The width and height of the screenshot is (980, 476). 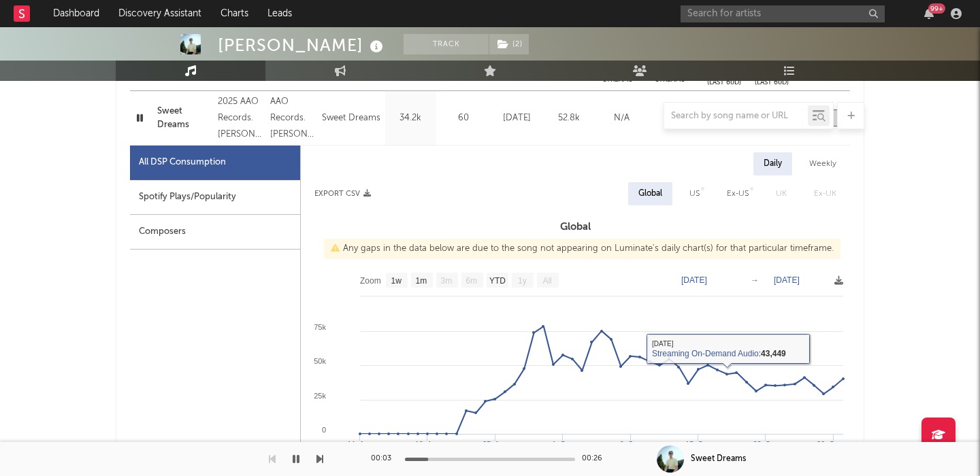 What do you see at coordinates (498, 281) in the screenshot?
I see `text: YTD` at bounding box center [498, 281].